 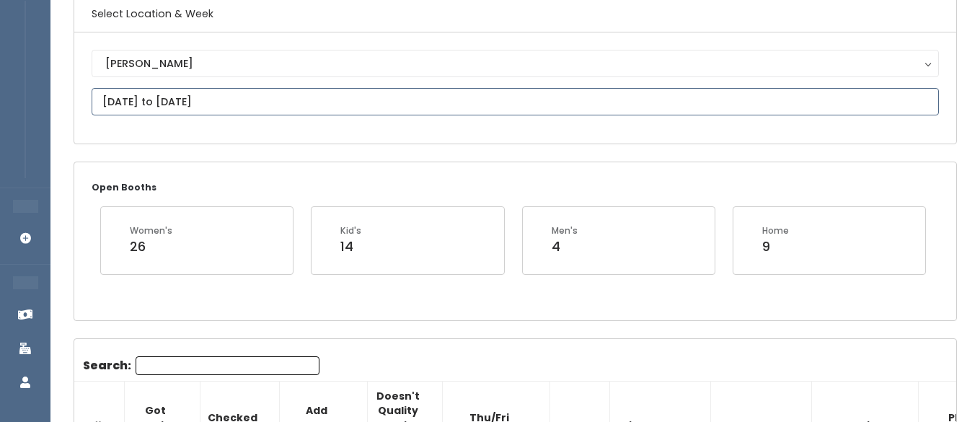 What do you see at coordinates (351, 230) in the screenshot?
I see `div: Kid's` at bounding box center [351, 230].